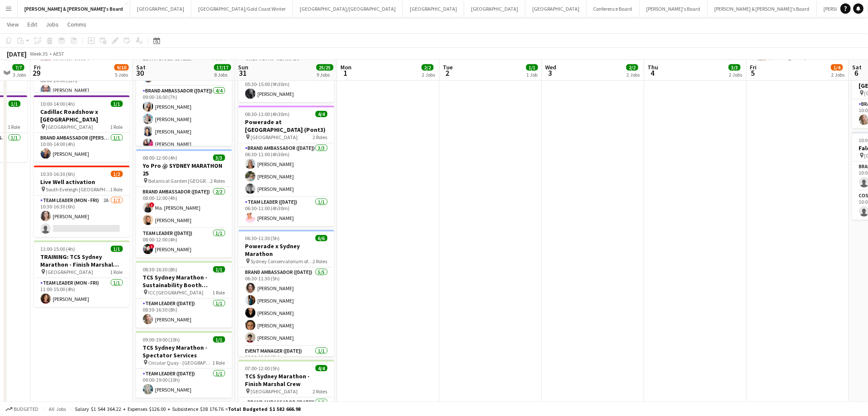  I want to click on span: 09:00-19:00 (10h), so click(161, 340).